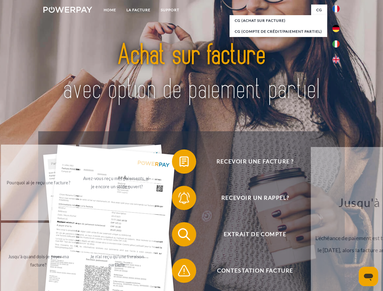  What do you see at coordinates (319, 10) in the screenshot?
I see `a: CG` at bounding box center [319, 10].